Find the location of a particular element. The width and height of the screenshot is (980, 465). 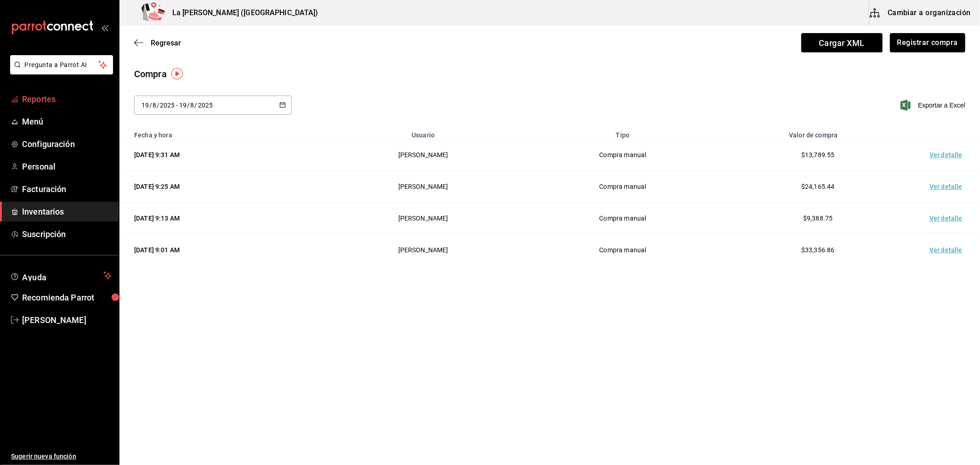

span: Suscripción is located at coordinates (67, 234).